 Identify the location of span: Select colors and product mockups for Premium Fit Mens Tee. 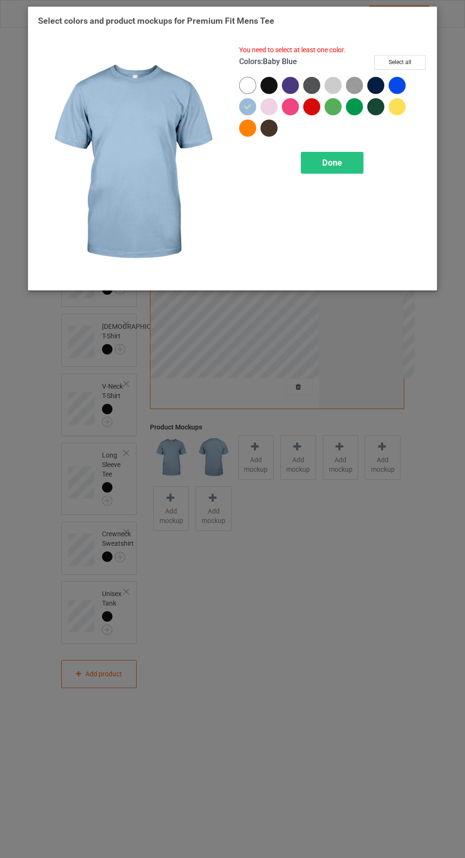
(156, 20).